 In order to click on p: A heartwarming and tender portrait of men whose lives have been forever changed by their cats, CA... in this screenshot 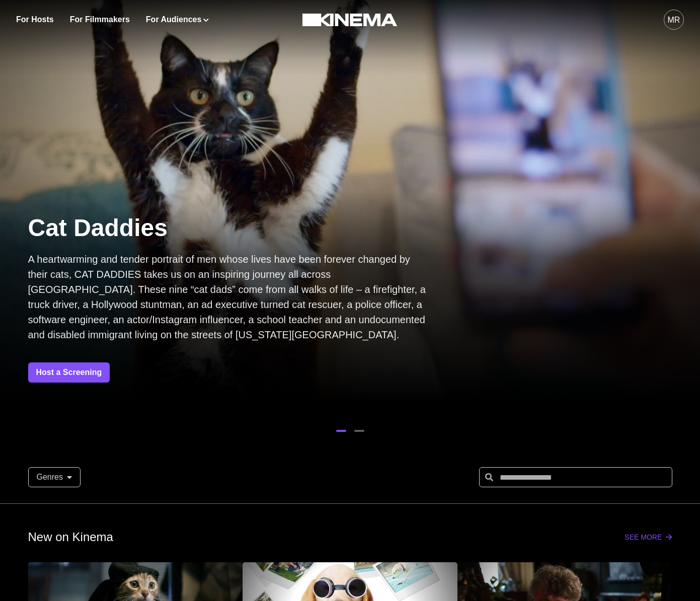, I will do `click(229, 297)`.